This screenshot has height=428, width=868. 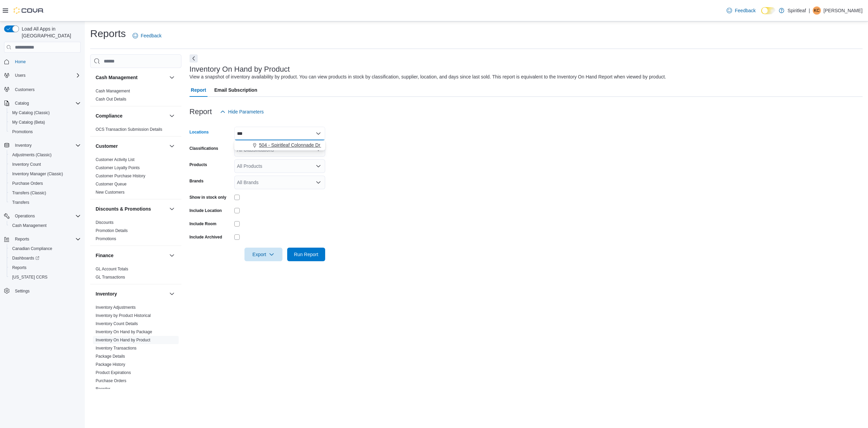 I want to click on label: Include Room, so click(x=203, y=224).